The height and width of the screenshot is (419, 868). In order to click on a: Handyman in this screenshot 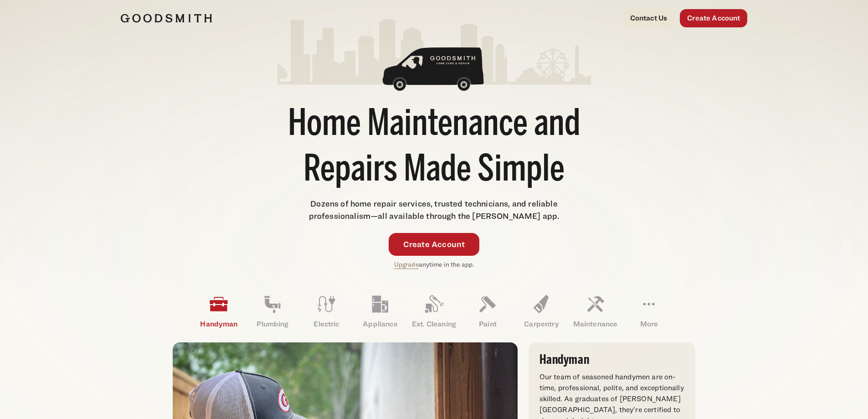, I will do `click(219, 311)`.